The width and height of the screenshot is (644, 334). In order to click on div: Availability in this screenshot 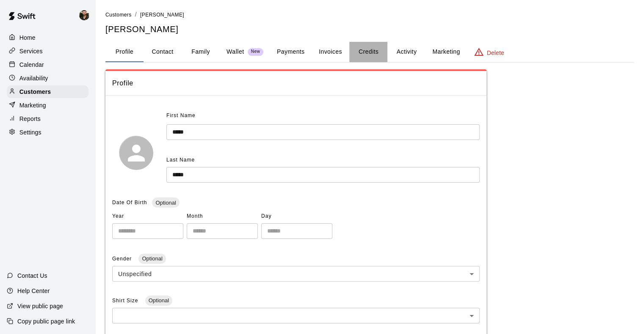, I will do `click(47, 78)`.